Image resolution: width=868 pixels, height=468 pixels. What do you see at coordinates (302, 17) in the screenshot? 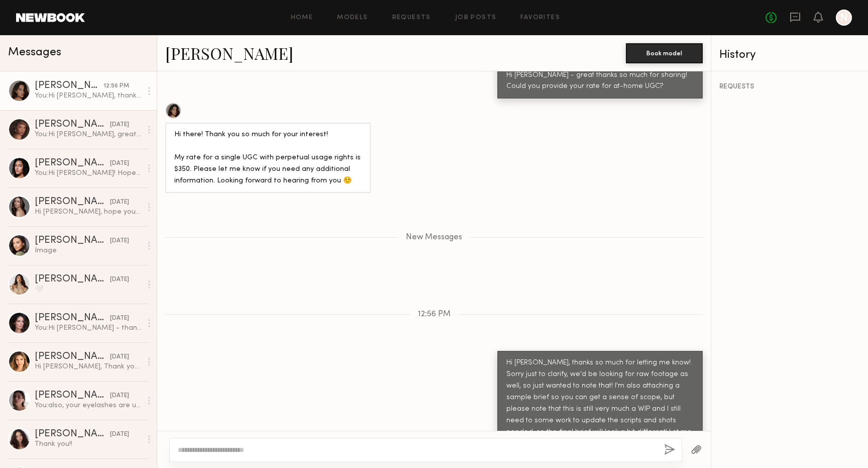
I see `a: Home` at bounding box center [302, 17].